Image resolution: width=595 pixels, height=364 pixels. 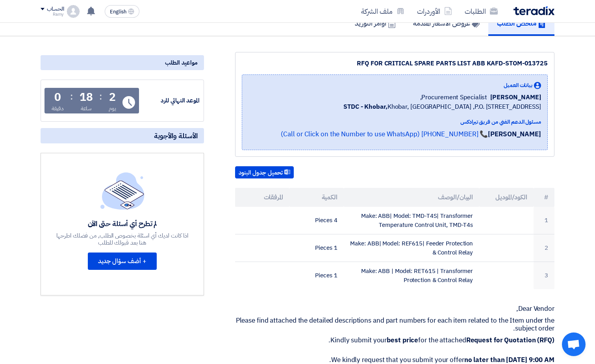 What do you see at coordinates (481, 11) in the screenshot?
I see `a: الطلبات` at bounding box center [481, 11].